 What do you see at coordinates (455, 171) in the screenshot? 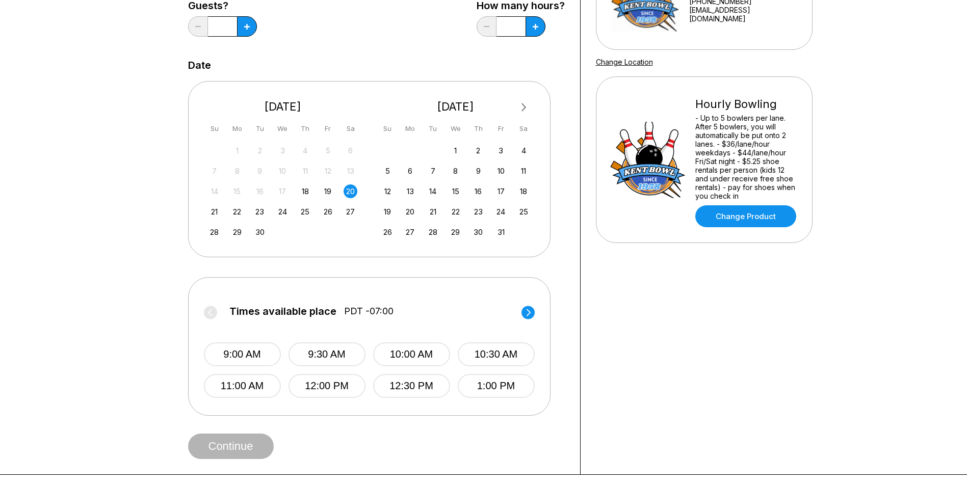
I see `div: Choose Wednesday, October 8th, 2025` at bounding box center [455, 171].